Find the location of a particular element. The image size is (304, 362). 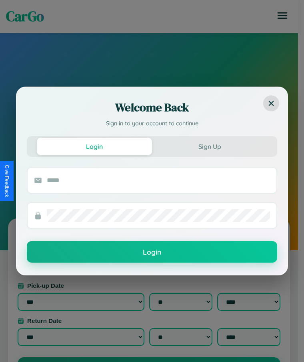

button: Sign Up is located at coordinates (209, 147).